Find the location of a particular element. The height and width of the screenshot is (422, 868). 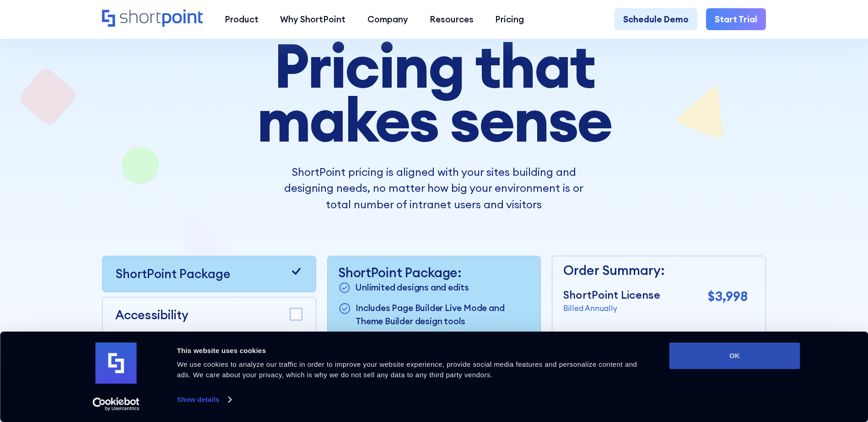

a: Usercentrics Cookiebot - opens in a new window is located at coordinates (116, 404).